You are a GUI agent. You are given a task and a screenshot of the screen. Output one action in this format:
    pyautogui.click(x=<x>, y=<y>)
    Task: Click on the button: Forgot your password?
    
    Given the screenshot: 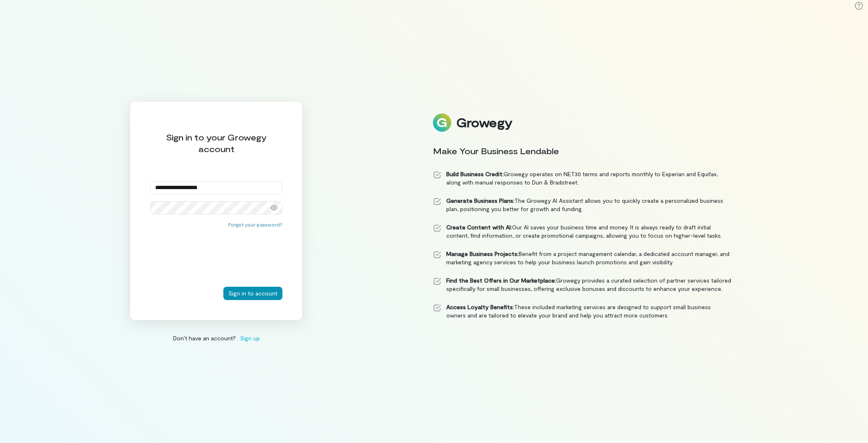 What is the action you would take?
    pyautogui.click(x=255, y=224)
    